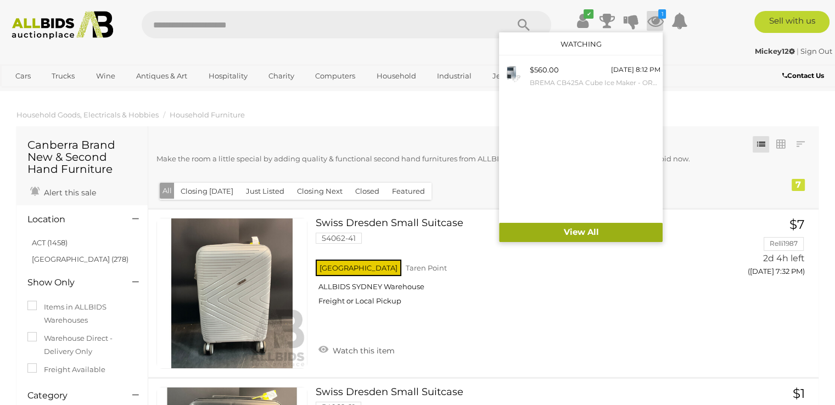 This screenshot has width=835, height=405. What do you see at coordinates (82, 157) in the screenshot?
I see `h1: Canberra Brand New & Second Hand Furniture` at bounding box center [82, 157].